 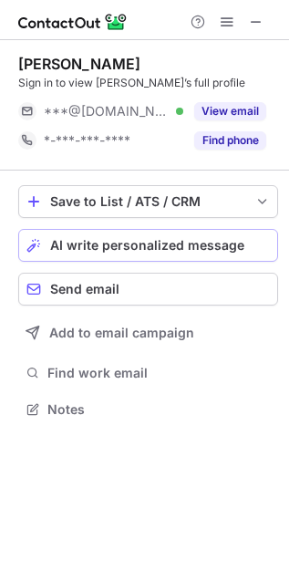 What do you see at coordinates (148, 245) in the screenshot?
I see `button: AI write personalized message` at bounding box center [148, 245].